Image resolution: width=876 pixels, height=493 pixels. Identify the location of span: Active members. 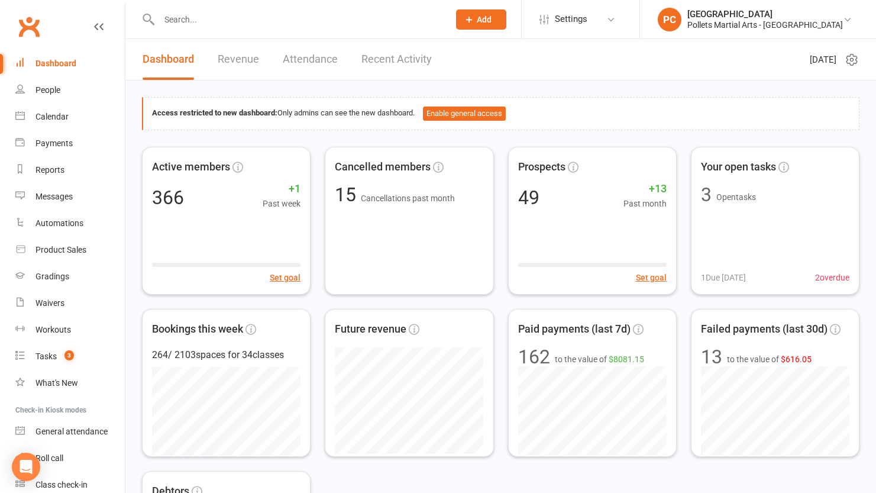
(191, 167).